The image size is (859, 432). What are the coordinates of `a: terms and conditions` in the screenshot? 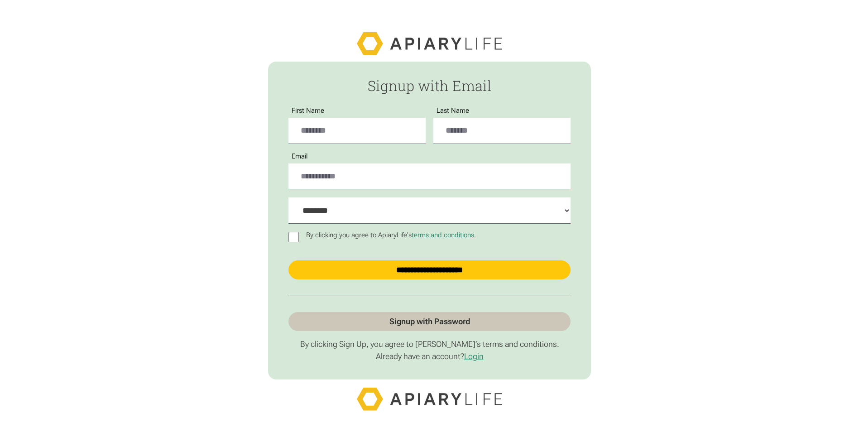 It's located at (443, 235).